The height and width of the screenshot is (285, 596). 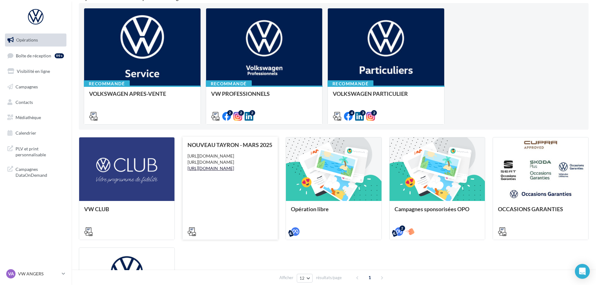 What do you see at coordinates (59, 56) in the screenshot?
I see `div: 99+` at bounding box center [59, 56].